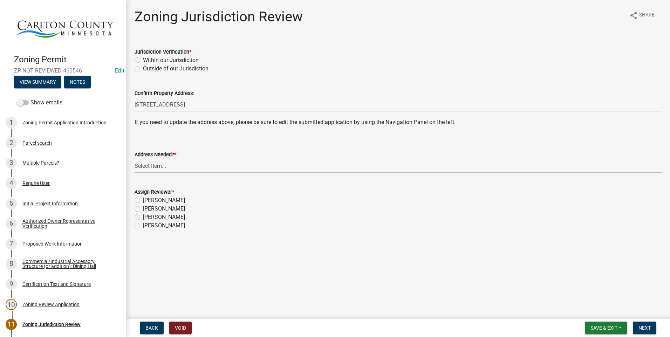  Describe the element at coordinates (37, 82) in the screenshot. I see `button: View Summary` at that location.